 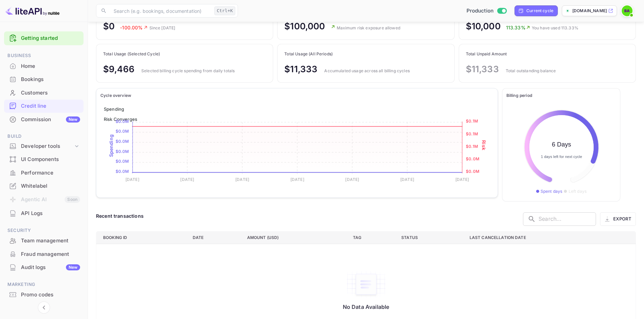 I want to click on span: Security, so click(x=44, y=231).